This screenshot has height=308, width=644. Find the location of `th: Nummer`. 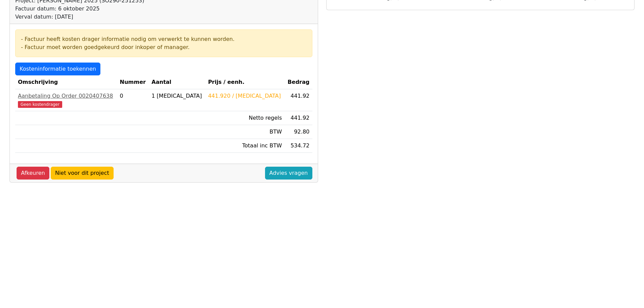

th: Nummer is located at coordinates (133, 83).